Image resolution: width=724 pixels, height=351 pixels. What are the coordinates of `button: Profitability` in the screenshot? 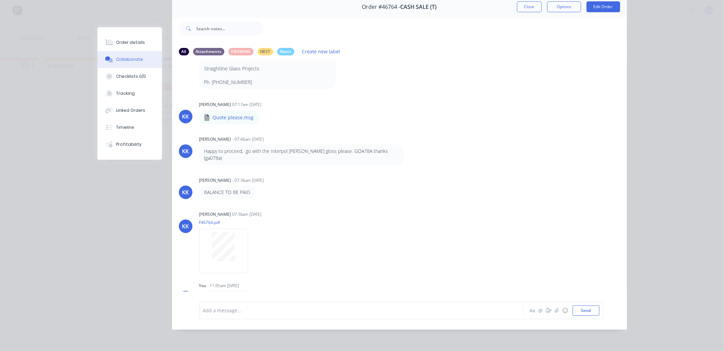 It's located at (130, 144).